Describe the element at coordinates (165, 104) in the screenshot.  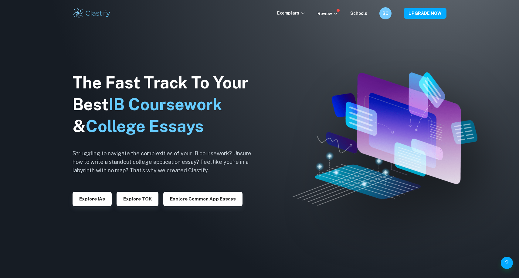
I see `span: IB Coursework` at that location.